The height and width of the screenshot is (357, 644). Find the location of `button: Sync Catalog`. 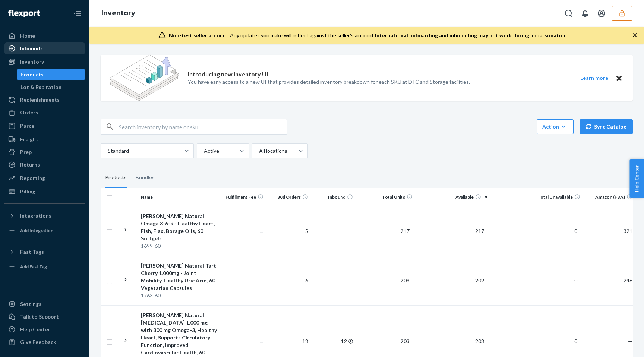

button: Sync Catalog is located at coordinates (606, 127).